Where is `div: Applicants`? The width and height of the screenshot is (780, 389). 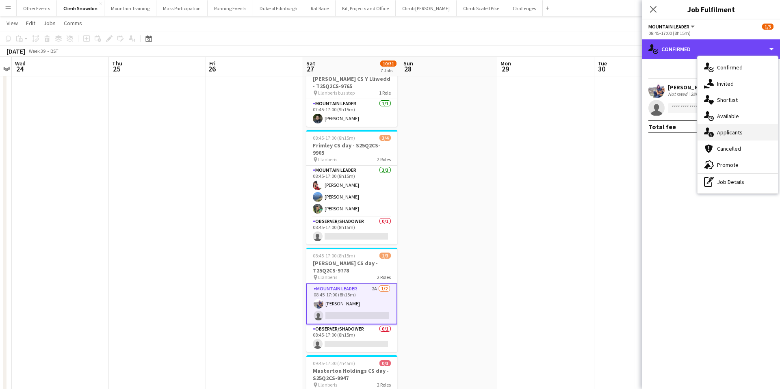
div: Applicants is located at coordinates (737, 132).